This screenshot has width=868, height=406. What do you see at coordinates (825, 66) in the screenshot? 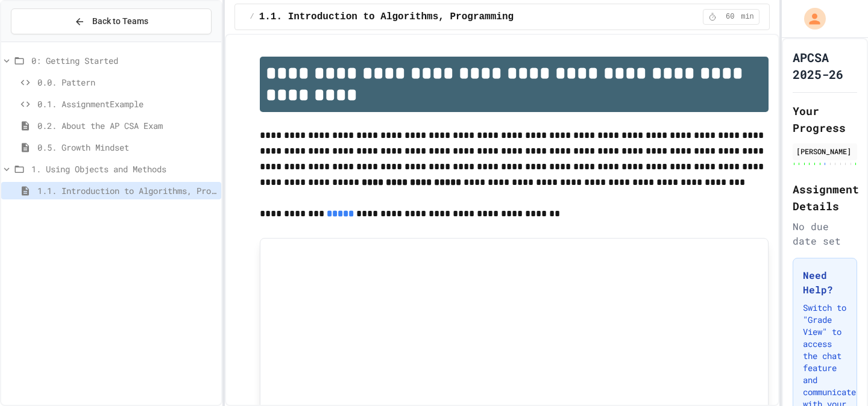
I see `h1: APCSA 2025-26` at bounding box center [825, 66].